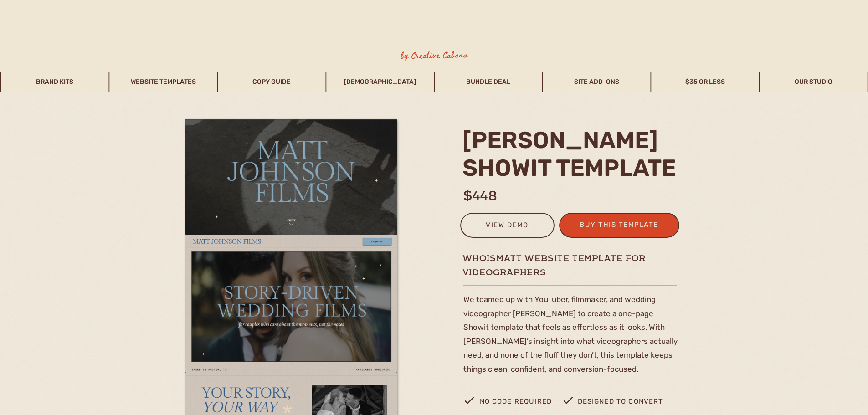 The width and height of the screenshot is (868, 415). I want to click on a: view demo, so click(507, 226).